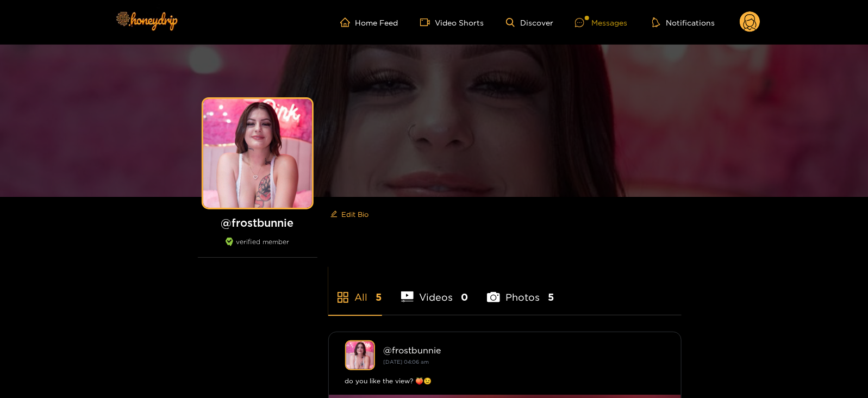  I want to click on img: frostbunnie, so click(360, 355).